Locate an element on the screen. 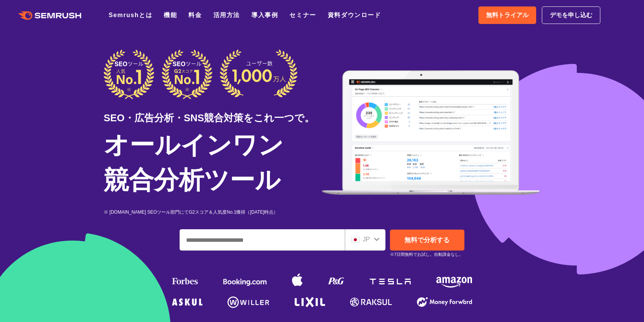 The image size is (644, 322). a: 活用方法 is located at coordinates (227, 15).